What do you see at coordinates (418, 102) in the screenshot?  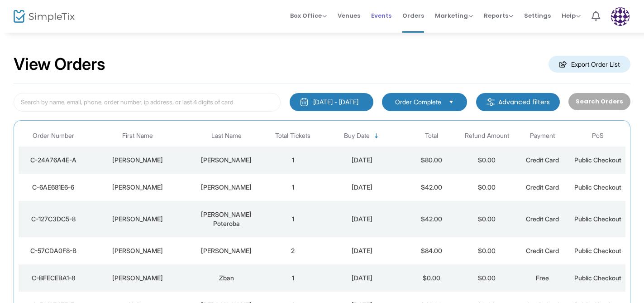 I see `span: Order Complete` at bounding box center [418, 102].